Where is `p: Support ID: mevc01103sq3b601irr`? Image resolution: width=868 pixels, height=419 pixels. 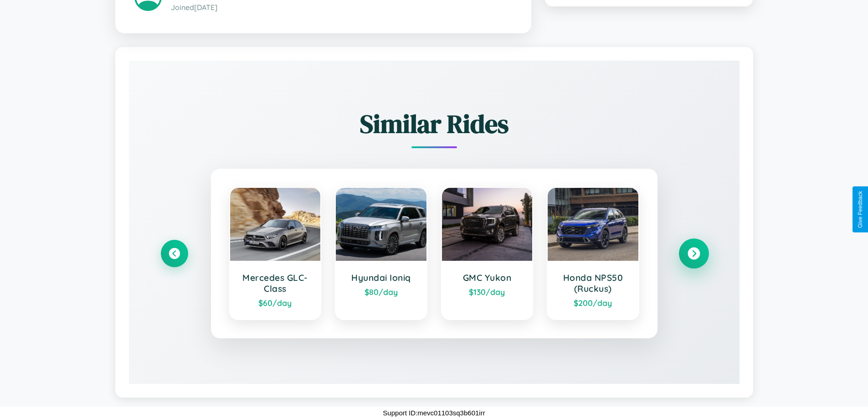
p: Support ID: mevc01103sq3b601irr is located at coordinates (434, 413).